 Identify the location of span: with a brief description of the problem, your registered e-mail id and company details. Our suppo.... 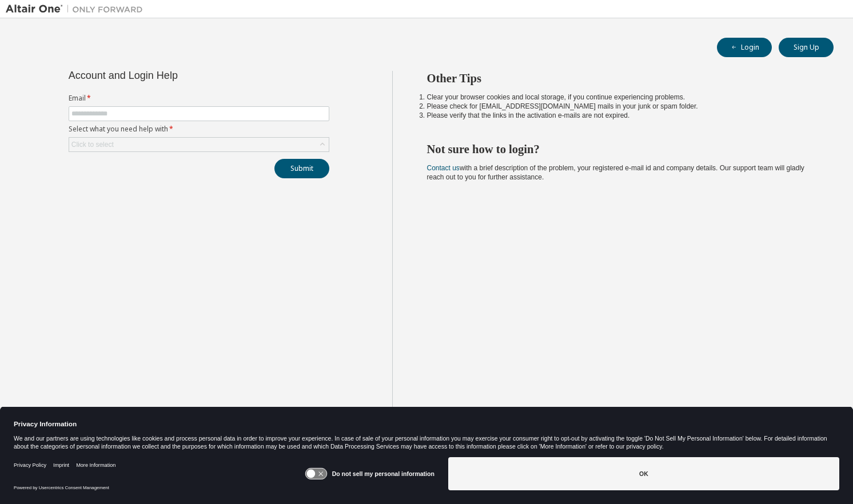
(615, 172).